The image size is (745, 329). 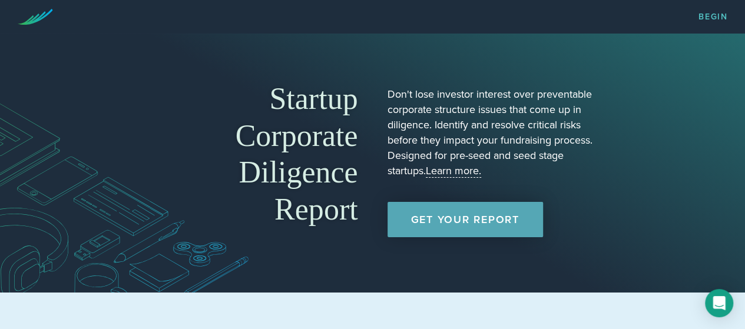 I want to click on a: Get Your Report, so click(x=465, y=220).